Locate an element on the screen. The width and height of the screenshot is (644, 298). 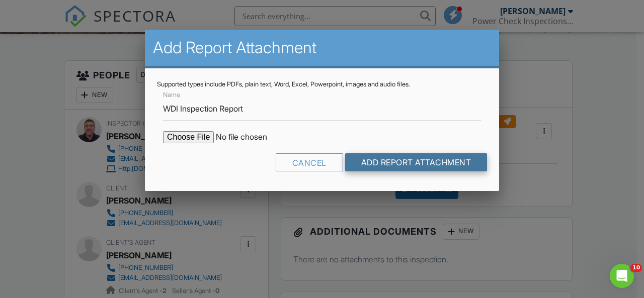
div: Supported types include PDFs, plain text, Word, Excel, Powerpoint, images and audio files. is located at coordinates (322, 84).